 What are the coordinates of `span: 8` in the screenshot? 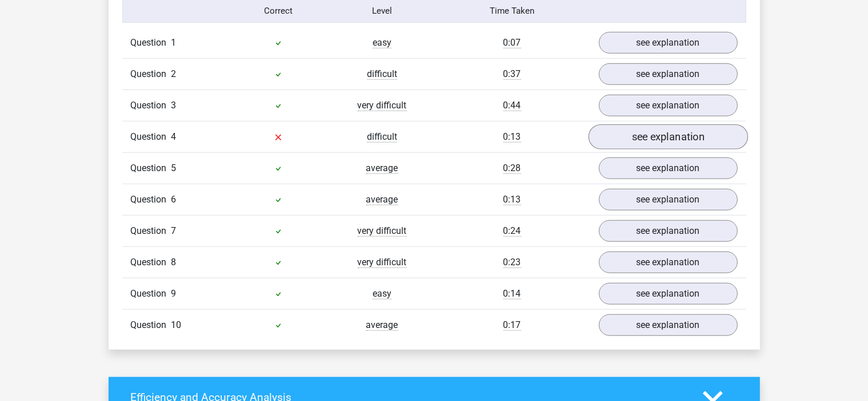 It's located at (174, 262).